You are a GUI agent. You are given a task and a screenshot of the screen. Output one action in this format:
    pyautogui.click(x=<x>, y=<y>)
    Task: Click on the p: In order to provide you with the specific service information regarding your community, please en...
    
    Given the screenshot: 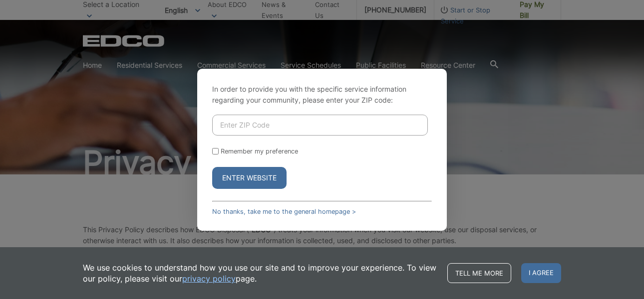 What is the action you would take?
    pyautogui.click(x=322, y=95)
    